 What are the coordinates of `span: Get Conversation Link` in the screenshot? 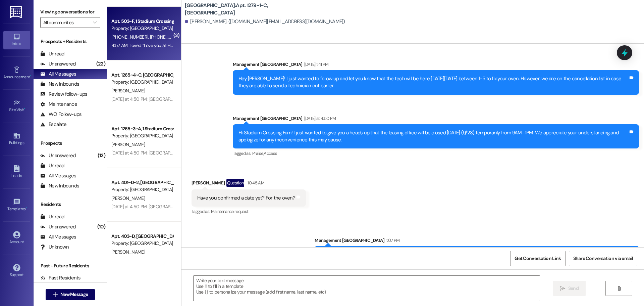 It's located at (538, 258).